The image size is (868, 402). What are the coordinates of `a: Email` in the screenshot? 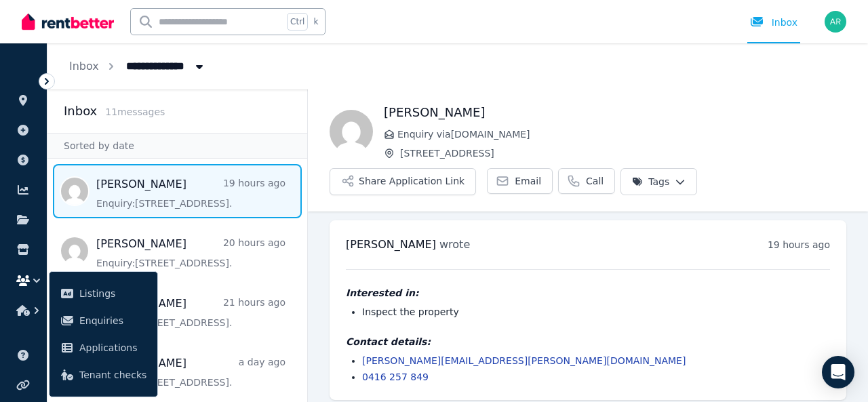 It's located at (519, 181).